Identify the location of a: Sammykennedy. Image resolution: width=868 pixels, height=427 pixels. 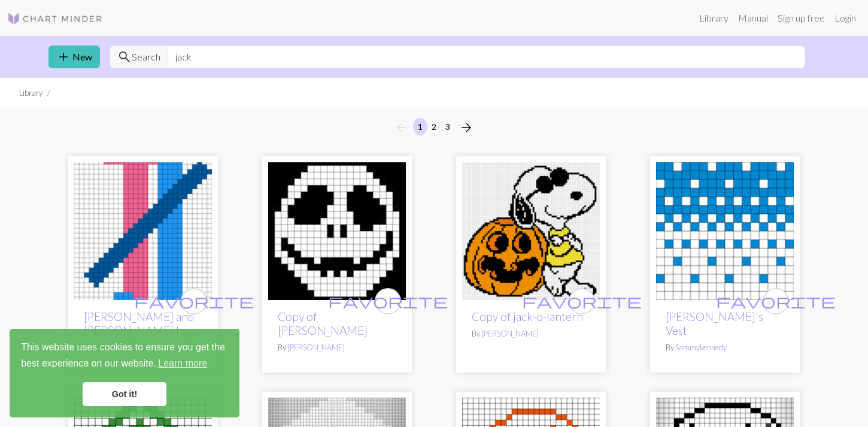
(701, 348).